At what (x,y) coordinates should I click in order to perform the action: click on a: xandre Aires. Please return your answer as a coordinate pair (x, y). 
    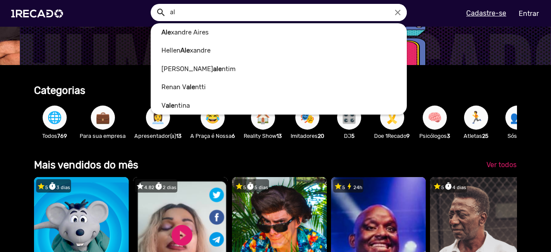
    Looking at the image, I should click on (279, 32).